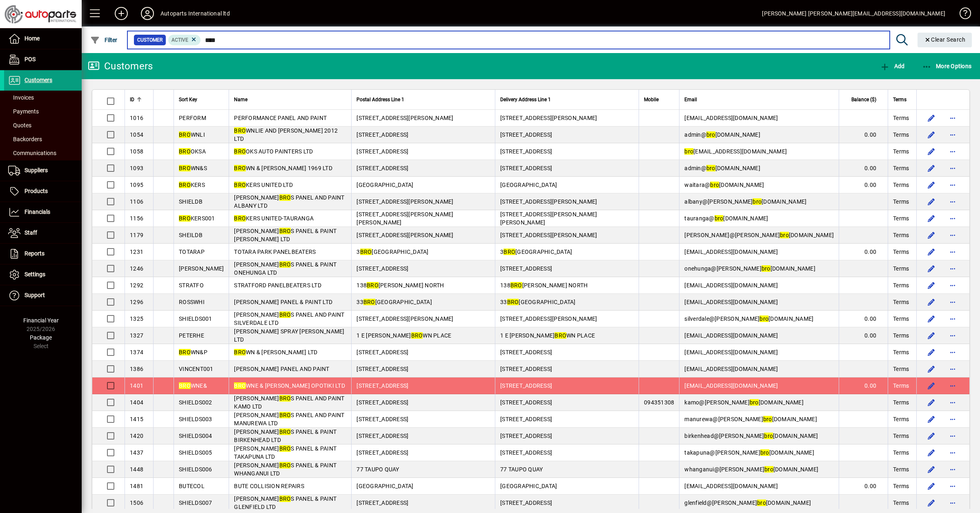 The image size is (980, 513). I want to click on span: SHIELDS004, so click(196, 436).